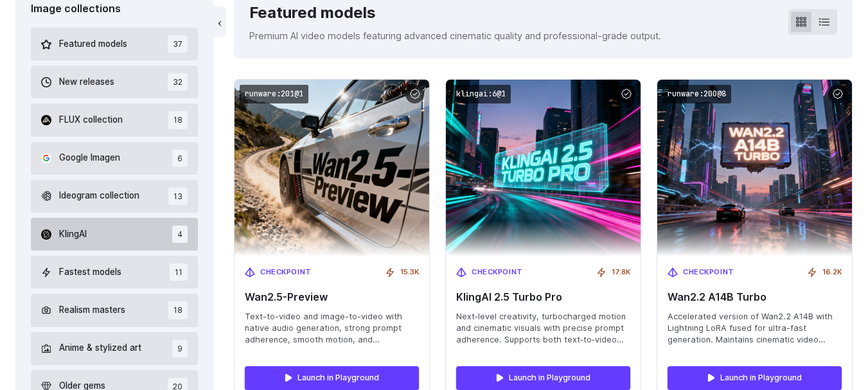 The width and height of the screenshot is (868, 390). Describe the element at coordinates (332, 168) in the screenshot. I see `img: Wan2.5-Preview` at that location.